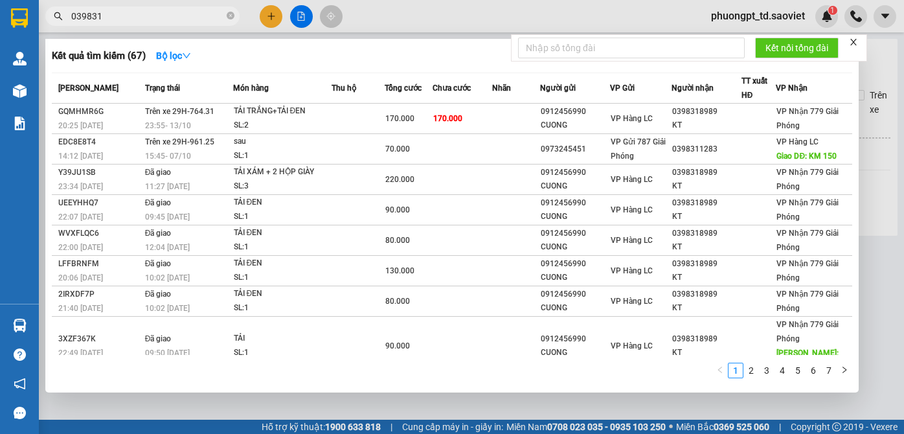  Describe the element at coordinates (707, 149) in the screenshot. I see `div: 0398311283` at that location.